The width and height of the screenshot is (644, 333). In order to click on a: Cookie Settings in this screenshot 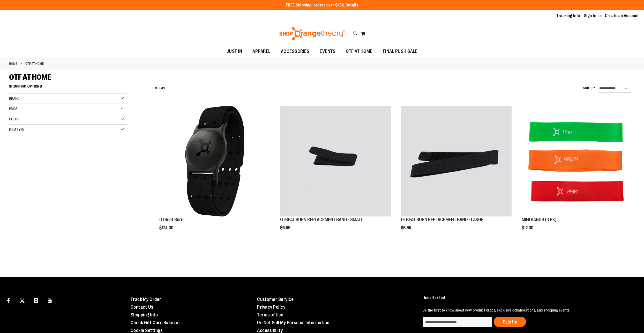, I will do `click(147, 330)`.